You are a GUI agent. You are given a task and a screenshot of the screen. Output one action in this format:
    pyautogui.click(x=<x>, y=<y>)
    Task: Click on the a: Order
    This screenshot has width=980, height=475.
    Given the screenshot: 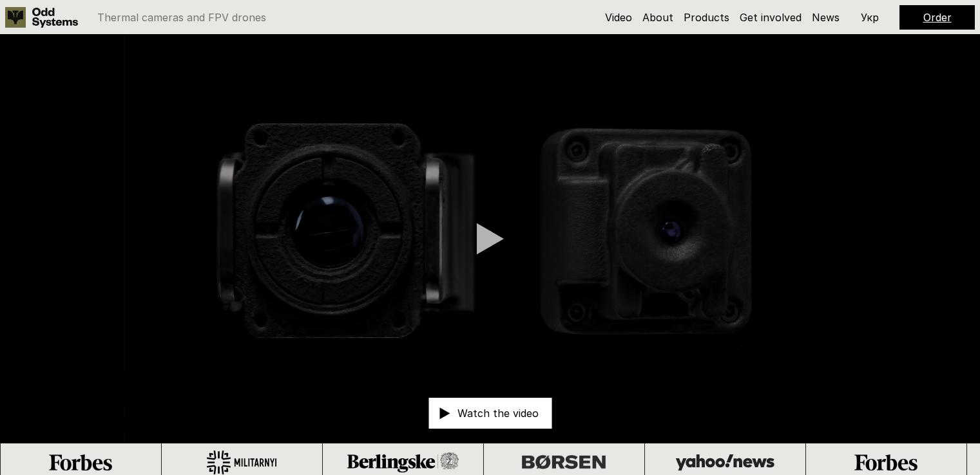 What is the action you would take?
    pyautogui.click(x=938, y=18)
    